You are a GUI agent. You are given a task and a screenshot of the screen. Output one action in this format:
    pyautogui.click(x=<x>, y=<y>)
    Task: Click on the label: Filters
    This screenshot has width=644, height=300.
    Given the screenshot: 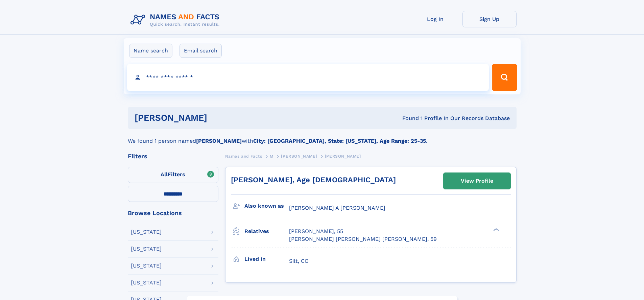 What is the action you would take?
    pyautogui.click(x=173, y=175)
    